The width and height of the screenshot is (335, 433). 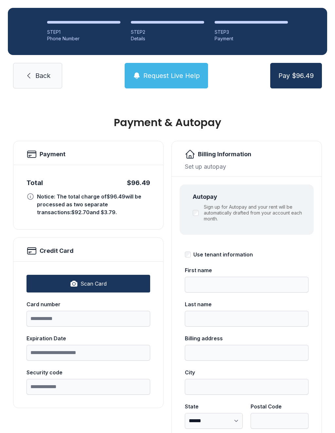 What do you see at coordinates (52, 154) in the screenshot?
I see `h2: Payment` at bounding box center [52, 154].